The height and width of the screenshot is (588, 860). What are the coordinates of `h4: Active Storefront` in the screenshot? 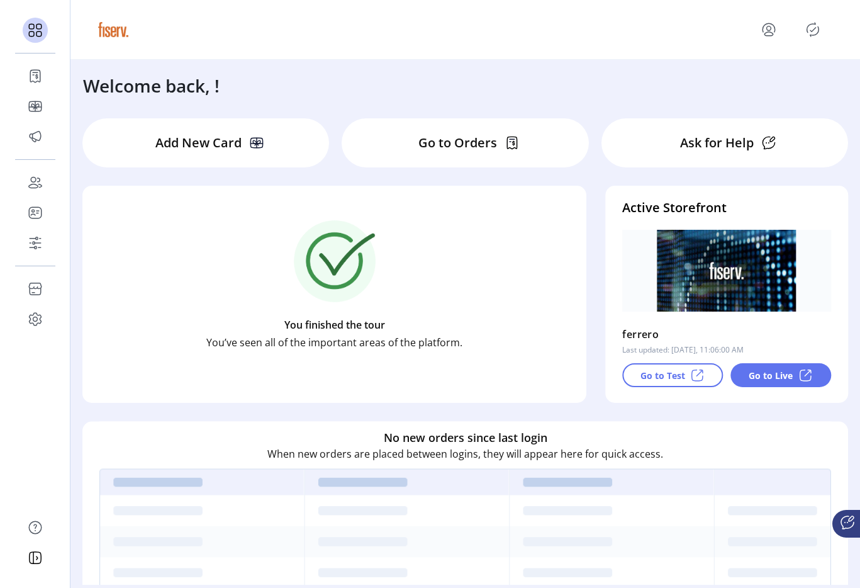 It's located at (727, 208).